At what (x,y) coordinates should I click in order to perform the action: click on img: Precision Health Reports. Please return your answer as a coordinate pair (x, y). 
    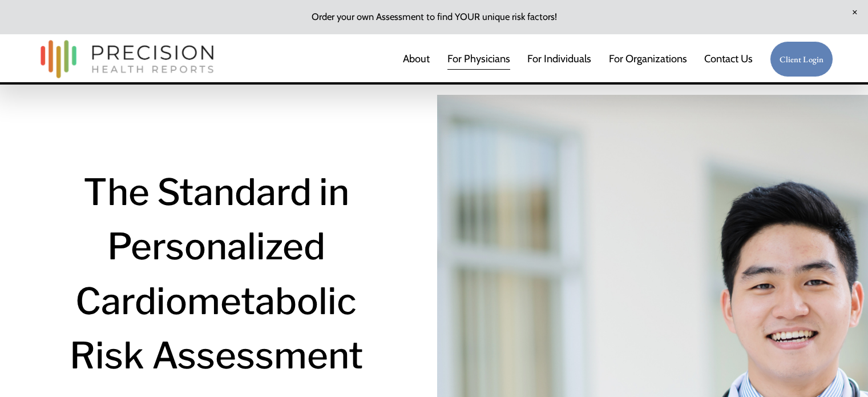
    Looking at the image, I should click on (127, 59).